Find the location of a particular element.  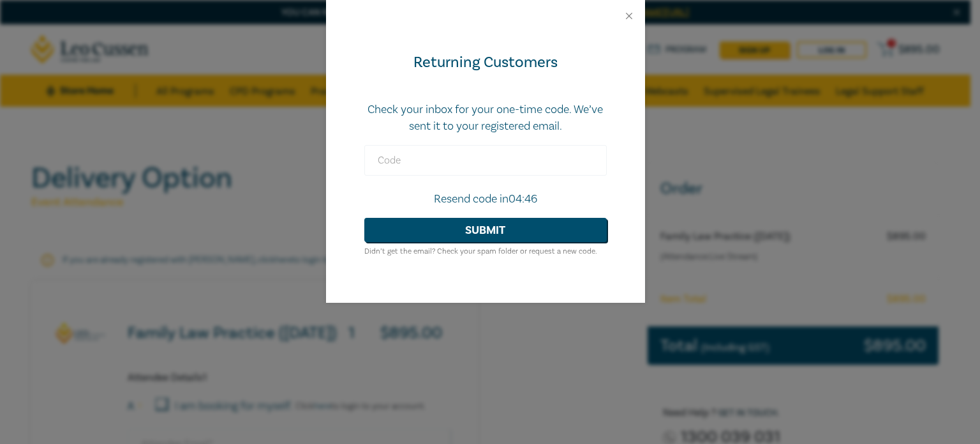

input: Code is located at coordinates (486, 160).